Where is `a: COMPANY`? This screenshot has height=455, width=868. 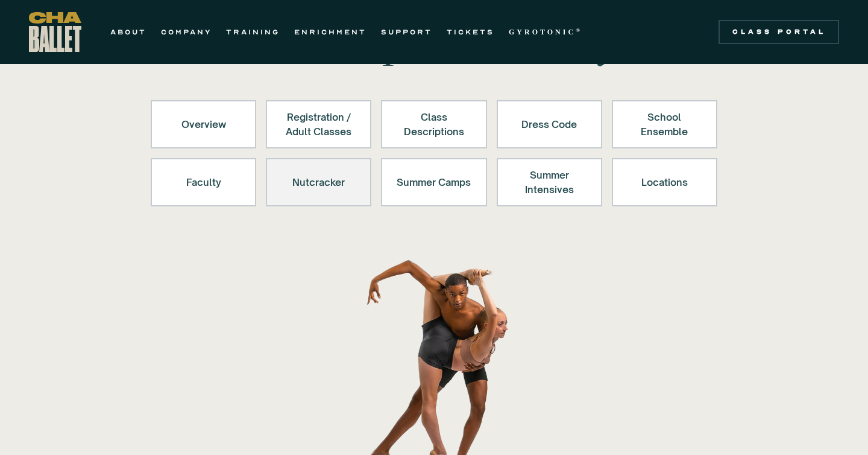
a: COMPANY is located at coordinates (186, 32).